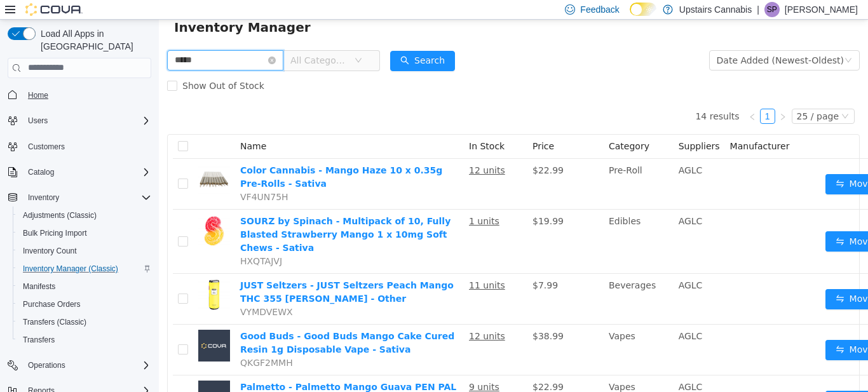 This screenshot has height=392, width=868. Describe the element at coordinates (593, 96) in the screenshot. I see `li: Previous Page` at that location.